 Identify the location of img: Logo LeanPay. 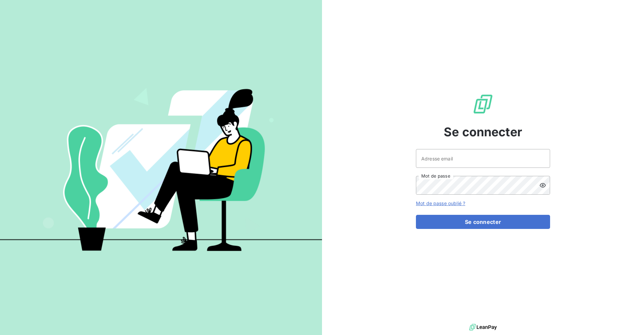
(483, 104).